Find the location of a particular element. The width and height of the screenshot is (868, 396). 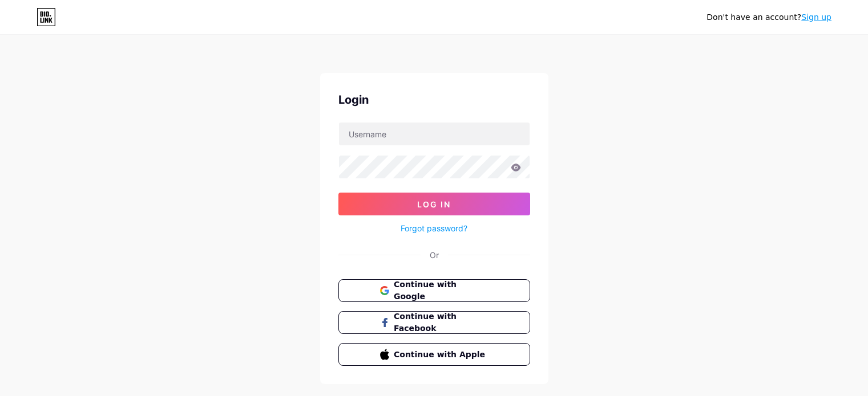

button: Continue with Facebook is located at coordinates (434, 323).